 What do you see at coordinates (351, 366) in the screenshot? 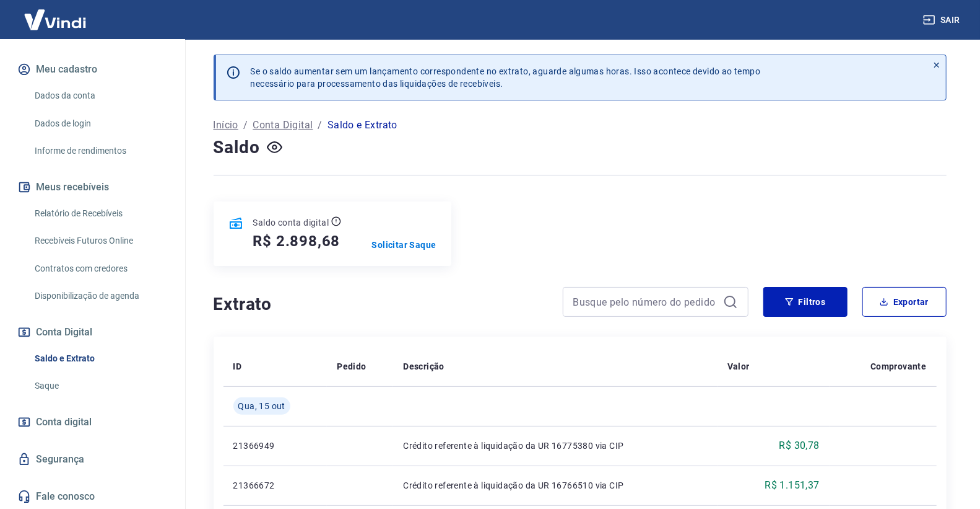
I see `p: Pedido` at bounding box center [351, 366].